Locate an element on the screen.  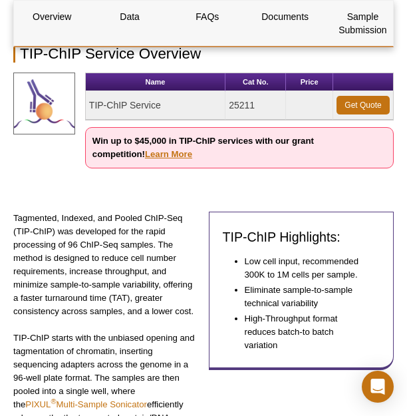
td: TIP-ChIP Service is located at coordinates (156, 105).